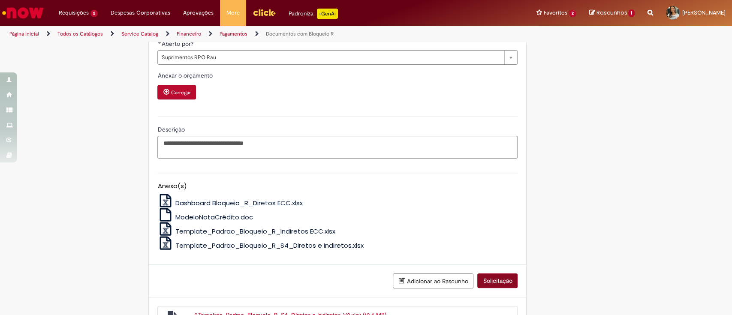 The width and height of the screenshot is (732, 315). Describe the element at coordinates (255, 231) in the screenshot. I see `span: Template_Padrao_Bloqueio_R_Indiretos ECC.xlsx` at that location.